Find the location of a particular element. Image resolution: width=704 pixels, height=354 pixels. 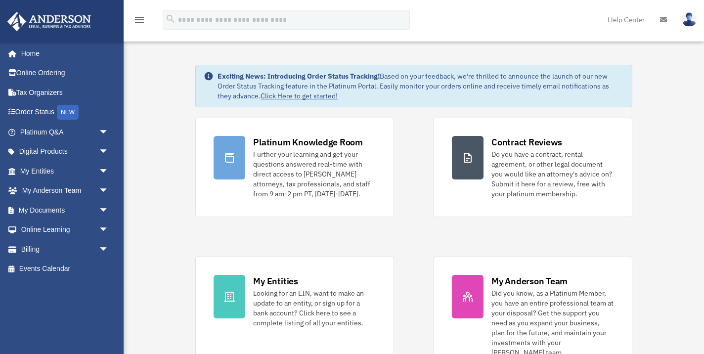

div: Do you have a contract, rental agreement, or other legal document you would like an attorney's ad... is located at coordinates (553, 174).